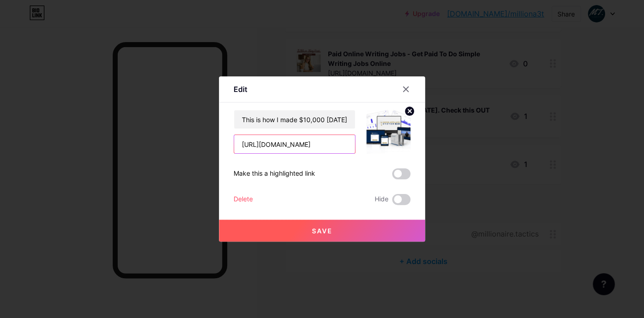  I want to click on img: link_thumbnail, so click(388, 132).